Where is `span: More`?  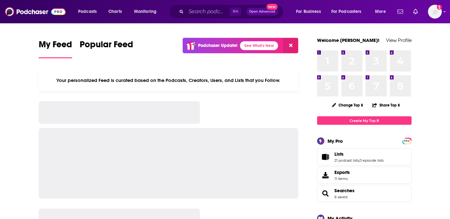
span: More is located at coordinates (380, 12).